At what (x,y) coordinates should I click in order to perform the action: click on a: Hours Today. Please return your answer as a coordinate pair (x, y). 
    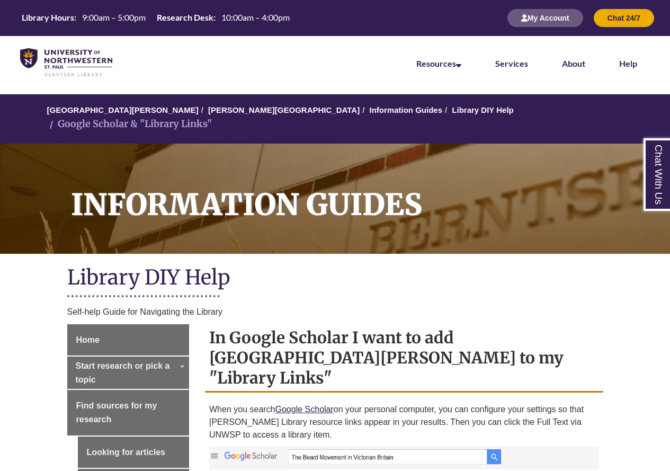
    Looking at the image, I should click on (156, 18).